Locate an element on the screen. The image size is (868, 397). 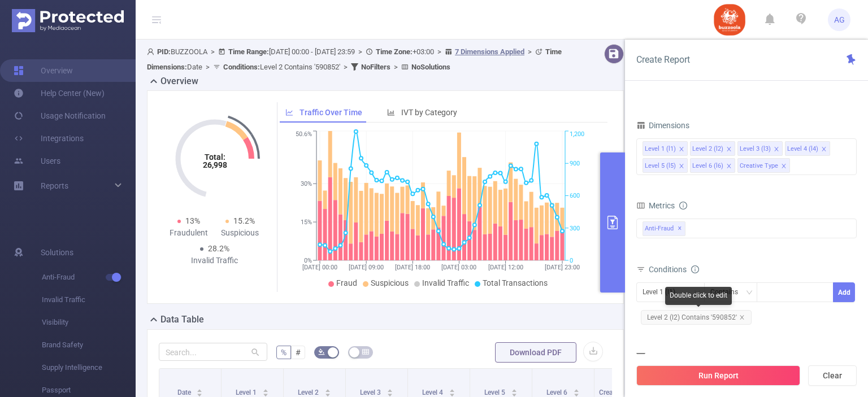
span: Metrics is located at coordinates (655, 205).